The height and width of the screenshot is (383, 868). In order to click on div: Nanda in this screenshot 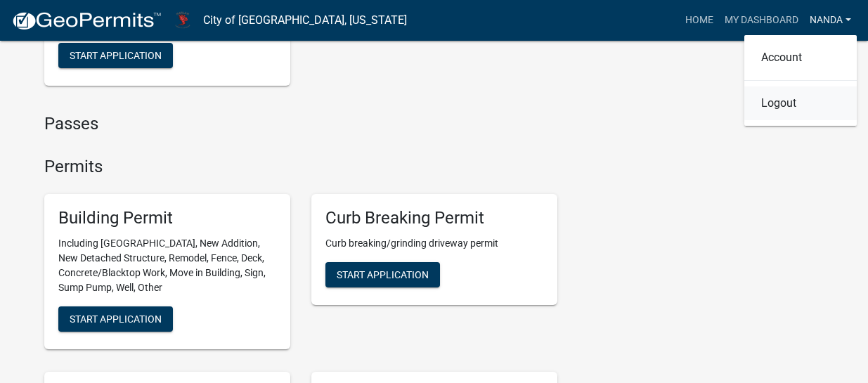, I will do `click(800, 80)`.